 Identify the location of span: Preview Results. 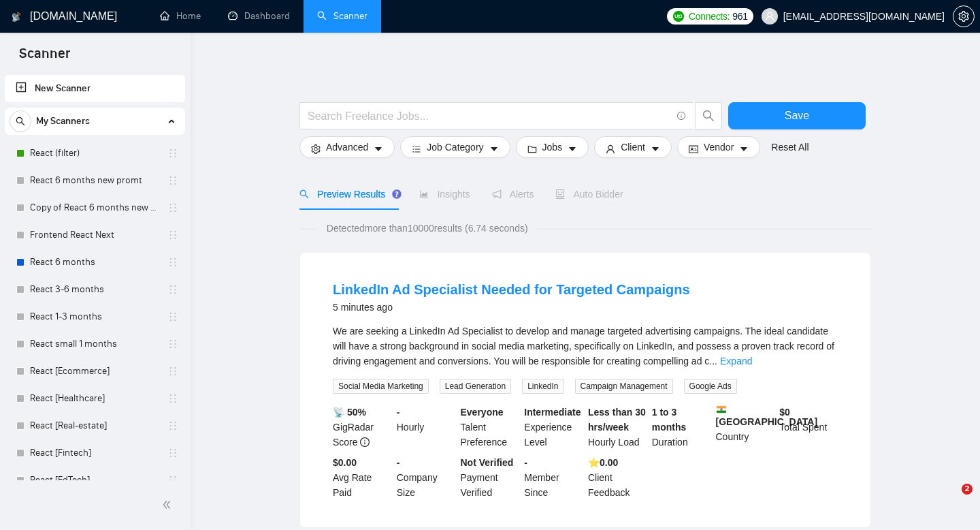
(348, 194).